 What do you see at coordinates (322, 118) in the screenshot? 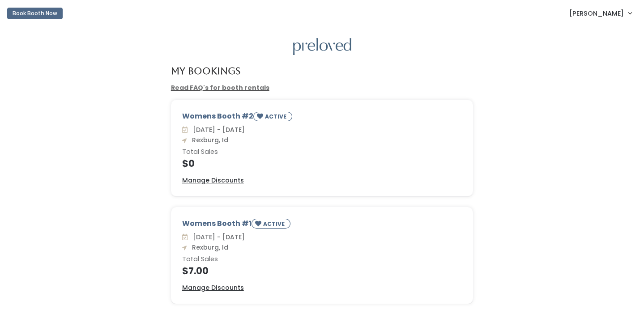
I see `div: Womens Booth #2` at bounding box center [322, 118].